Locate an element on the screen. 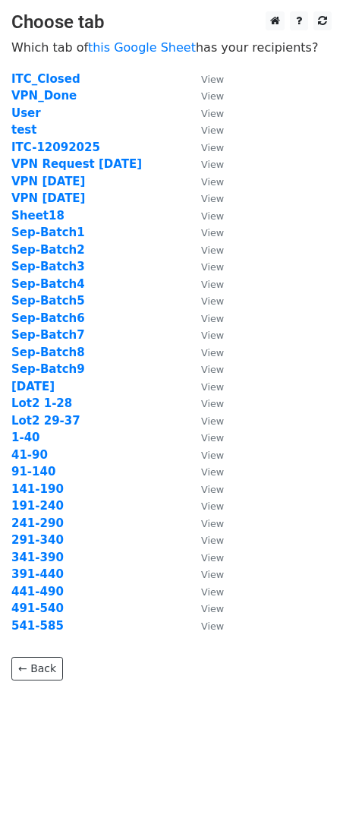 The width and height of the screenshot is (343, 821). a: 91-140 is located at coordinates (33, 472).